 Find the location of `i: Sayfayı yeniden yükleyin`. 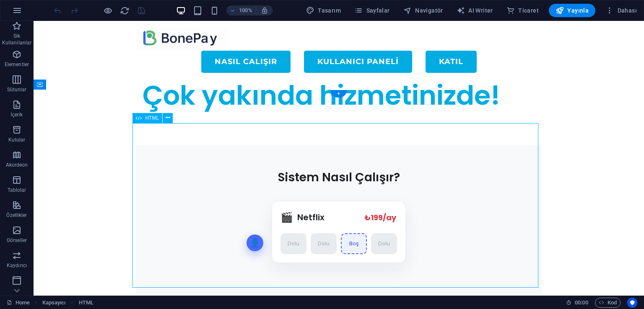

i: Sayfayı yeniden yükleyin is located at coordinates (125, 10).